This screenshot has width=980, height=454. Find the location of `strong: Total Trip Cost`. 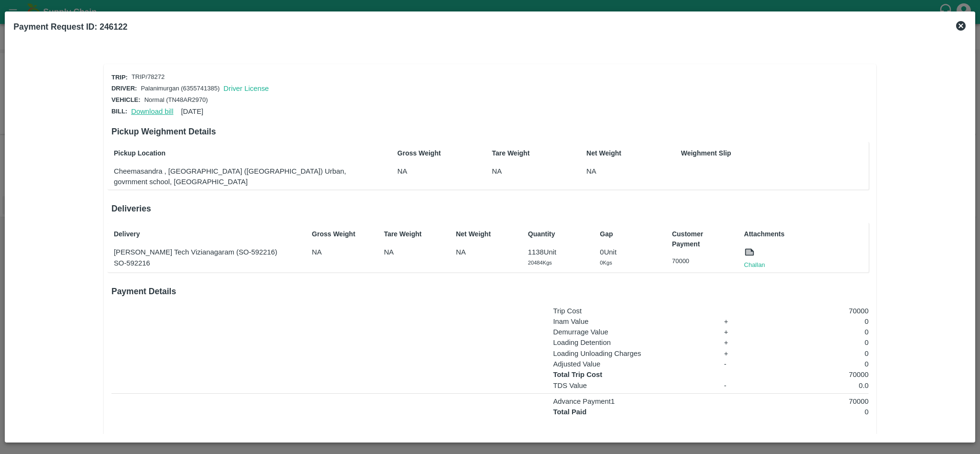

strong: Total Trip Cost is located at coordinates (578, 374).